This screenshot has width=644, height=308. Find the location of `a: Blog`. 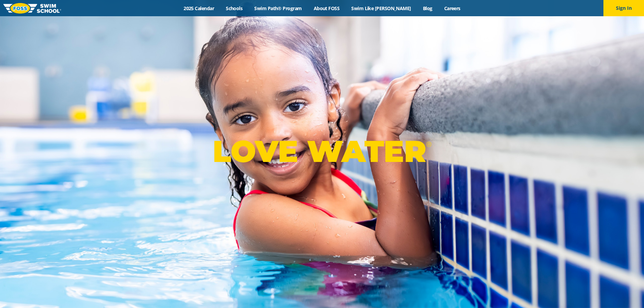

a: Blog is located at coordinates (427, 8).